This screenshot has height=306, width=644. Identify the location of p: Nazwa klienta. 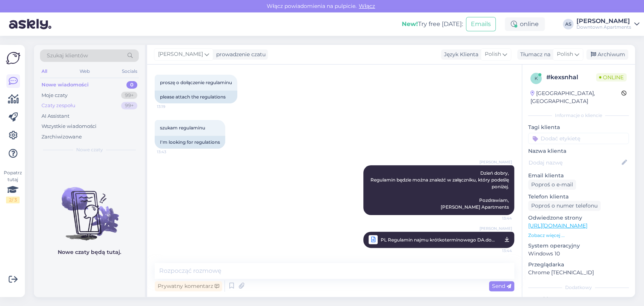
(578, 151).